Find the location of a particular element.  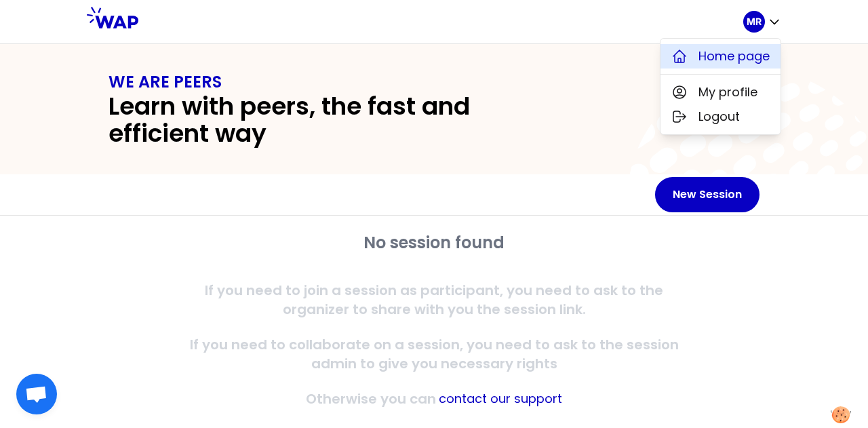

p: If you need to collaborate on a session, you need to ask to the session admin to give you necessa... is located at coordinates (434, 354).